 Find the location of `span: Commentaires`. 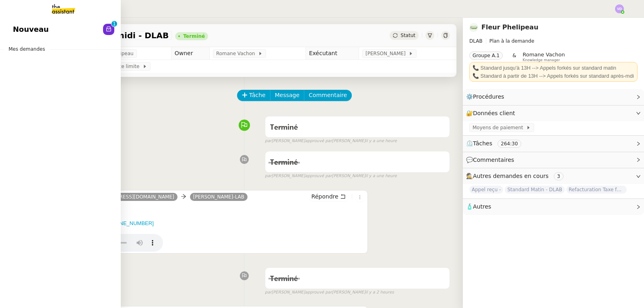

span: Commentaires is located at coordinates (493, 160).